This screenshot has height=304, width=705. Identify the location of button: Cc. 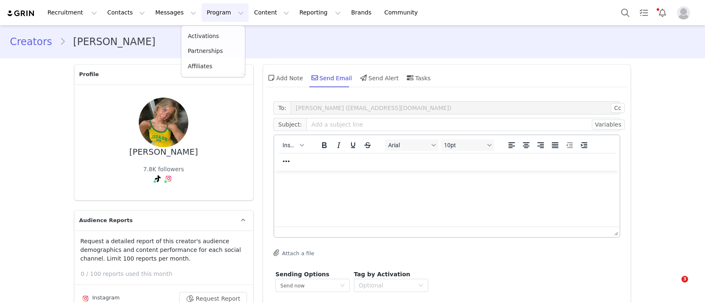
(617, 108).